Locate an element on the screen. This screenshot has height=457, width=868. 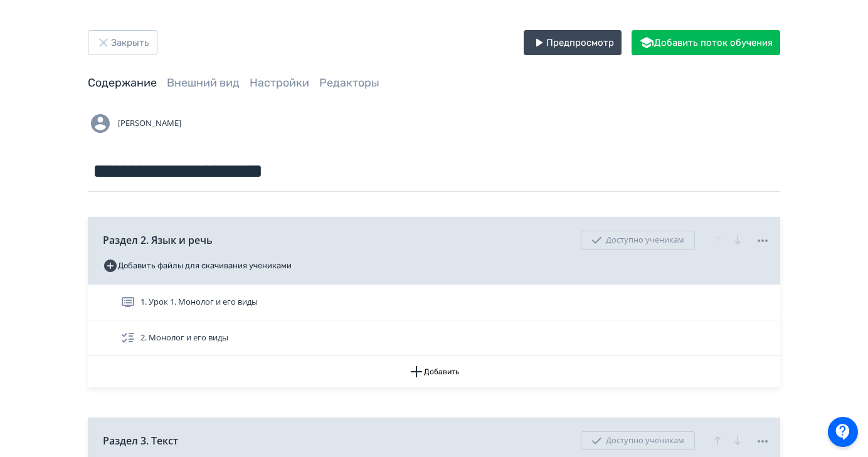
button: Предпросмотр is located at coordinates (573, 42).